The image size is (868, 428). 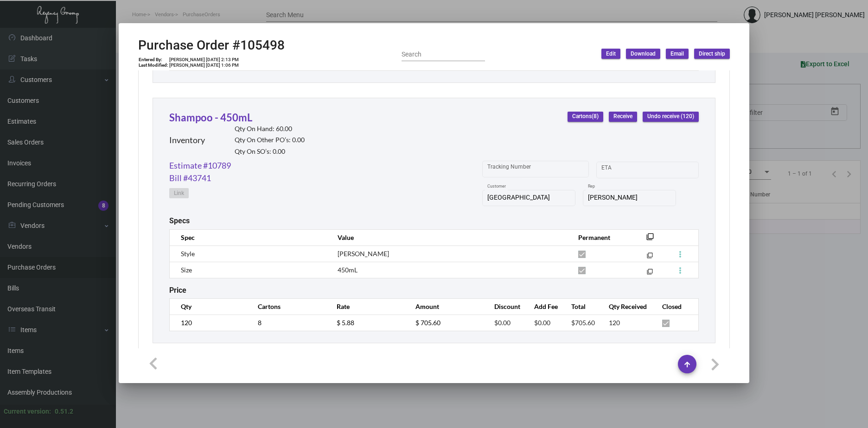 What do you see at coordinates (187, 141) in the screenshot?
I see `h2: Inventory` at bounding box center [187, 141].